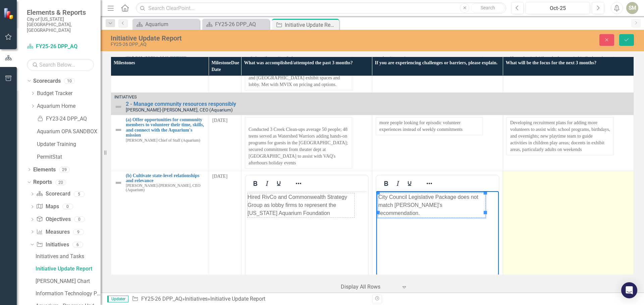 The width and height of the screenshot is (644, 305). What do you see at coordinates (558, 8) in the screenshot?
I see `div: Oct-25` at bounding box center [558, 8].